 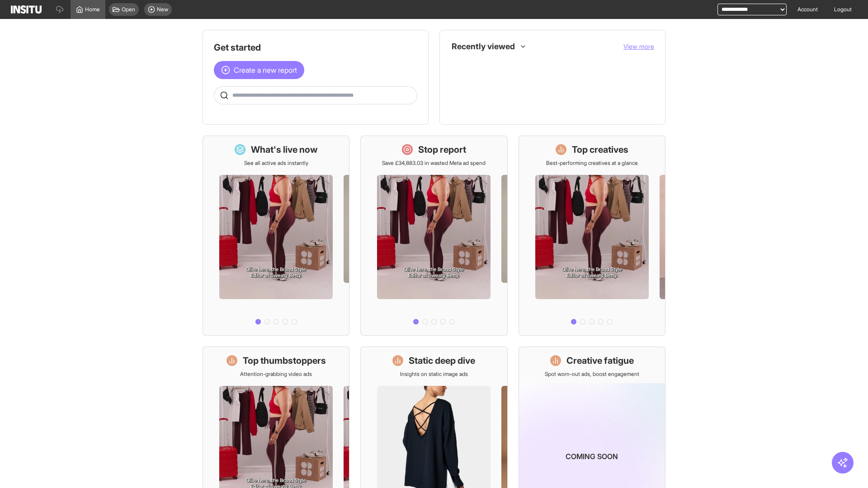 What do you see at coordinates (259, 70) in the screenshot?
I see `button: Create a new report` at bounding box center [259, 70].